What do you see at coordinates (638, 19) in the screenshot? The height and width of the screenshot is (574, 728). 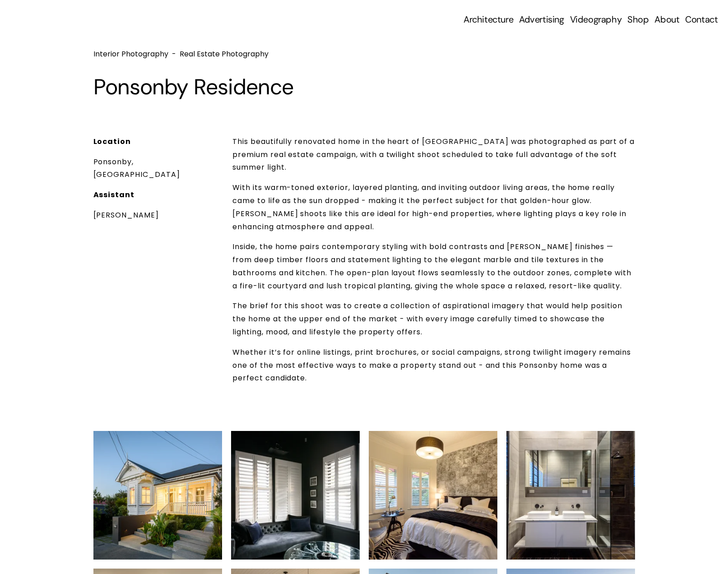 I see `a: Shop` at bounding box center [638, 19].